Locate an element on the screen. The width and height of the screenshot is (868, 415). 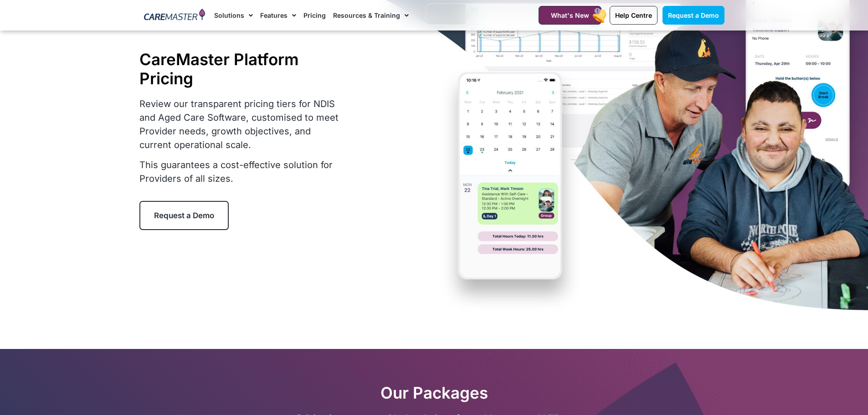
a: Help Centre is located at coordinates (634, 15).